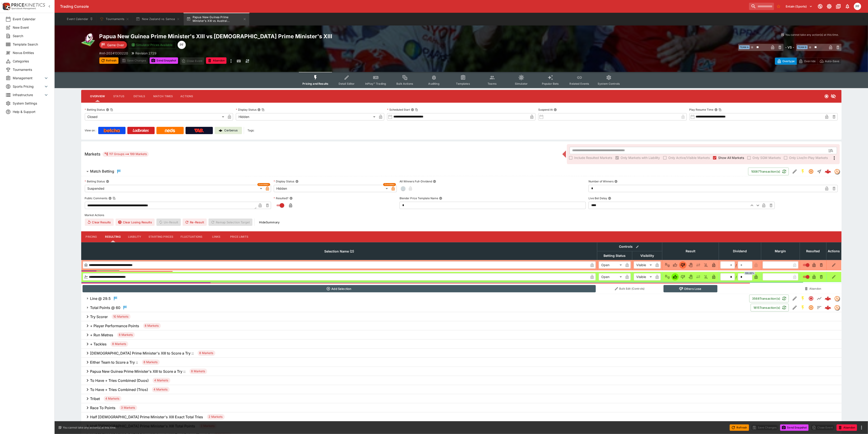 The image size is (868, 434). What do you see at coordinates (858, 7) in the screenshot?
I see `div: Peter Fairgrieve` at bounding box center [858, 7].